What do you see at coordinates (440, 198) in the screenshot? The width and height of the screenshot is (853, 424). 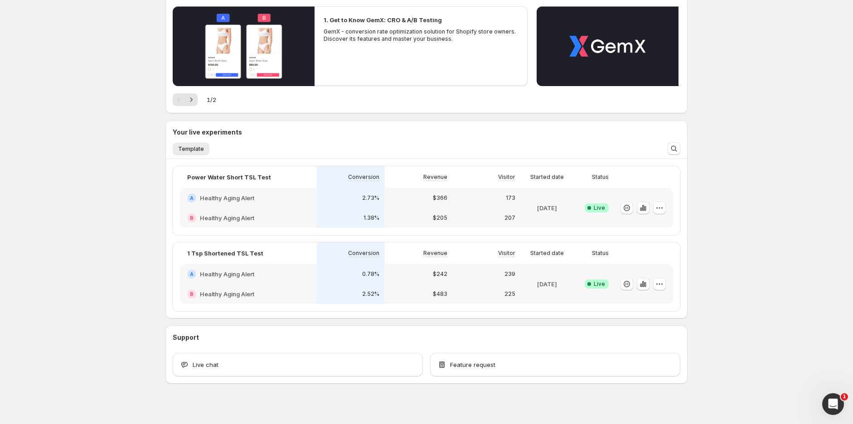 I see `p: $366` at bounding box center [440, 198].